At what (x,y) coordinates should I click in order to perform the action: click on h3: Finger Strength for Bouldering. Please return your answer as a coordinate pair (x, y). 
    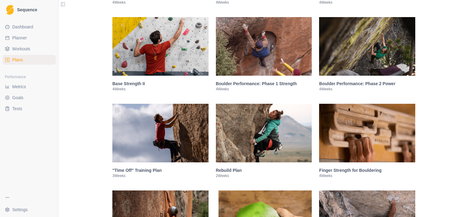
    Looking at the image, I should click on (367, 171).